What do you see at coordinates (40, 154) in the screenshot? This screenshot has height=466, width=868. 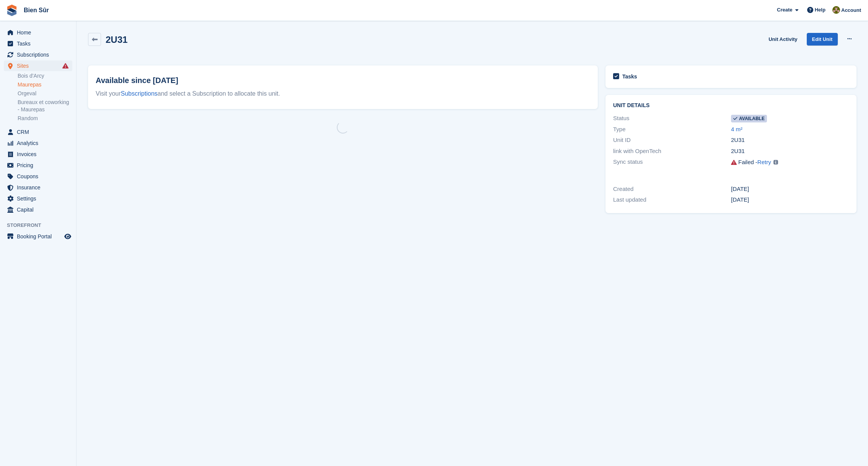 I see `span: Invoices` at bounding box center [40, 154].